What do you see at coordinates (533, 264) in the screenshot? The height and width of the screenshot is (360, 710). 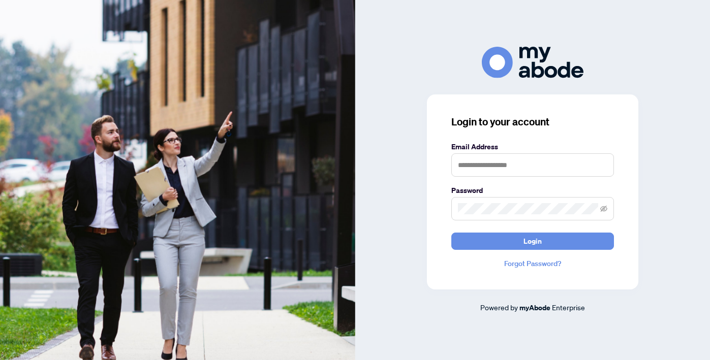 I see `a: Forgot Password?` at bounding box center [533, 264].